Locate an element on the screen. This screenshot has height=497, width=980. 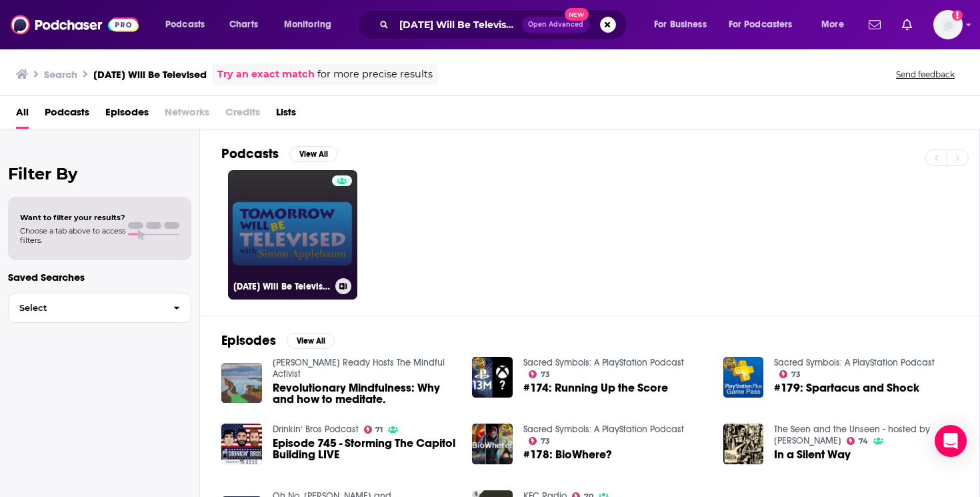
span: All is located at coordinates (22, 115).